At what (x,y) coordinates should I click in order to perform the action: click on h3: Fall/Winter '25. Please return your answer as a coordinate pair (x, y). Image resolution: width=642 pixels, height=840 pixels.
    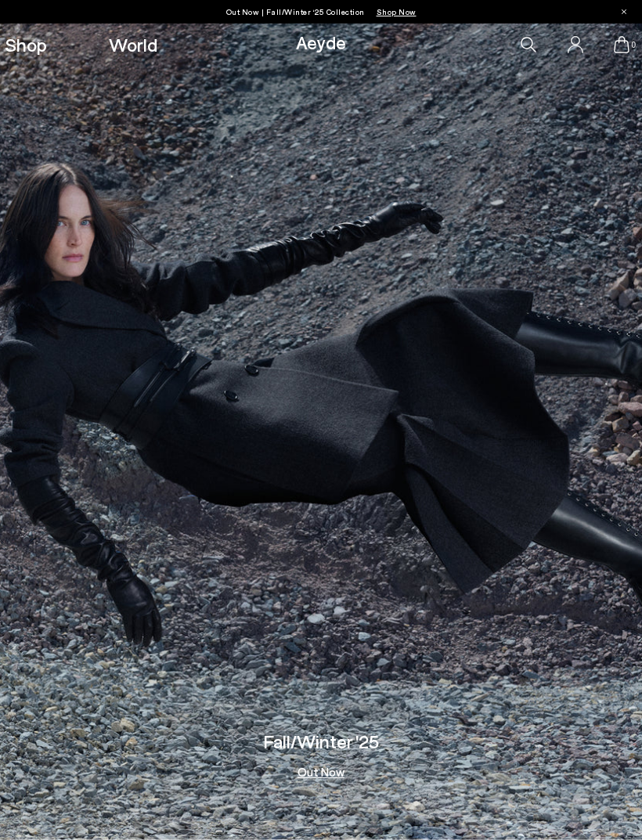
    Looking at the image, I should click on (321, 742).